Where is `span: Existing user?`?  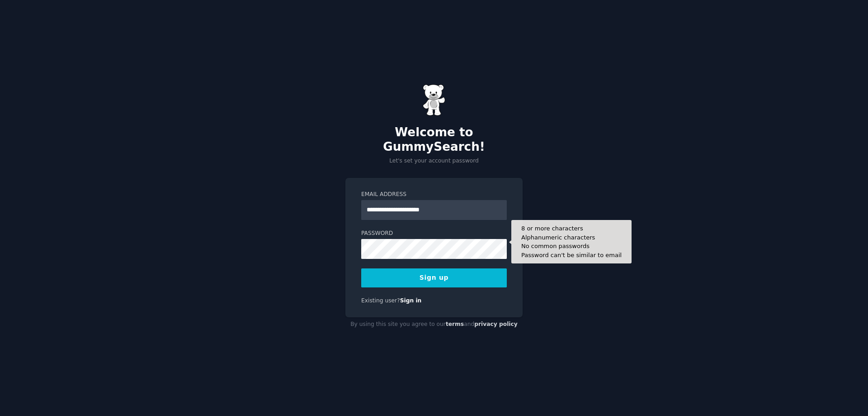 span: Existing user? is located at coordinates (381, 300).